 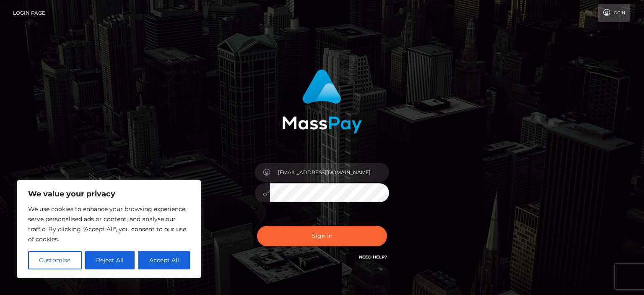 What do you see at coordinates (164, 260) in the screenshot?
I see `button: Accept All` at bounding box center [164, 260].